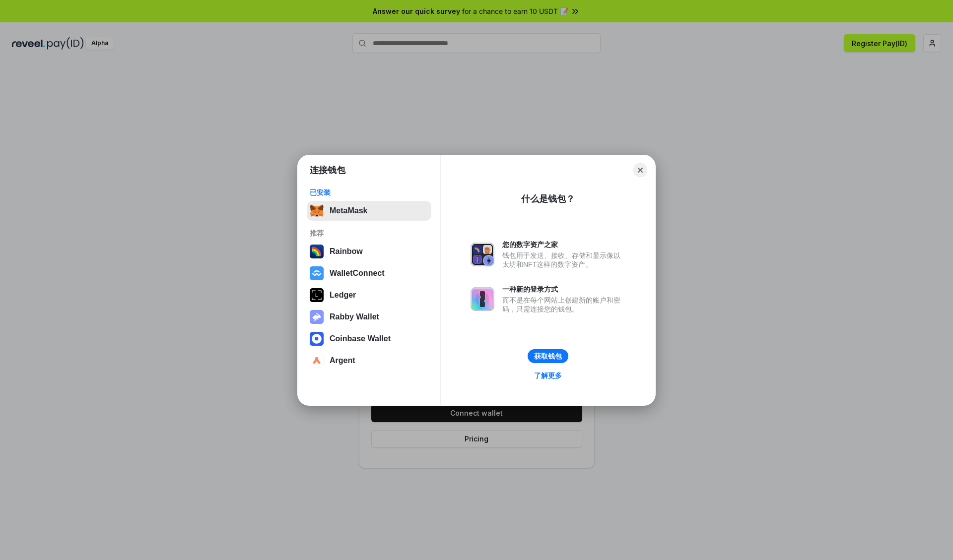 The height and width of the screenshot is (560, 953). What do you see at coordinates (348, 211) in the screenshot?
I see `div: MetaMask` at bounding box center [348, 211].